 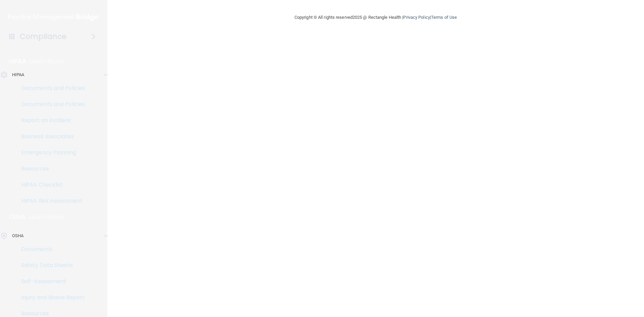 What do you see at coordinates (43, 36) in the screenshot?
I see `h4: Compliance` at bounding box center [43, 36].